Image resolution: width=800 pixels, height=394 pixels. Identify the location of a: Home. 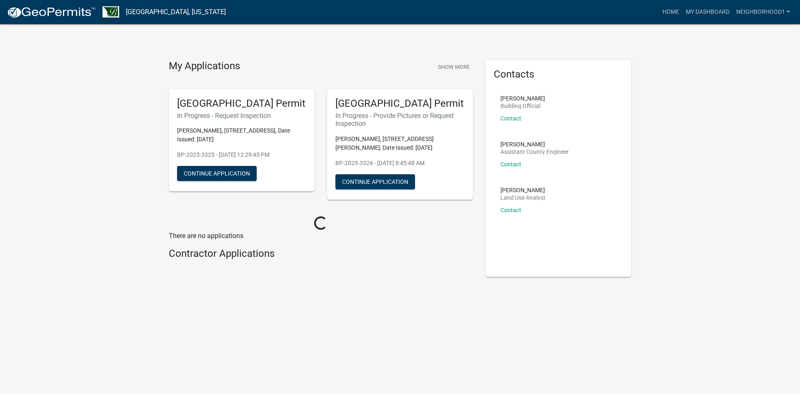
(671, 12).